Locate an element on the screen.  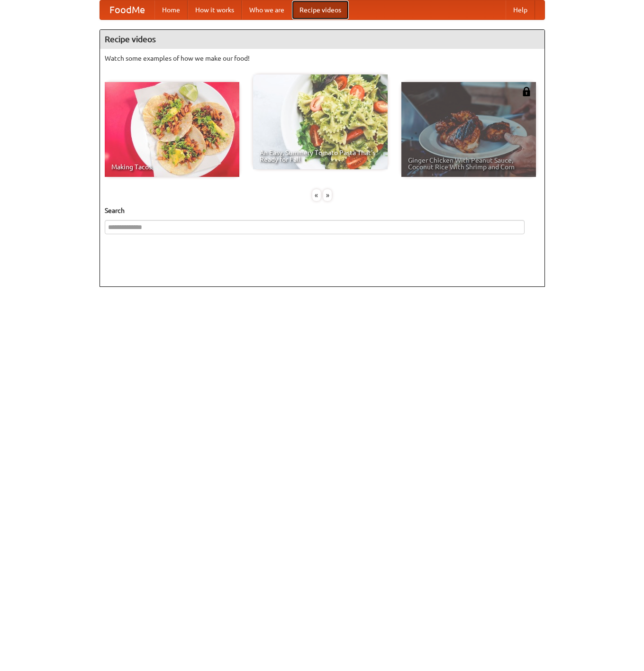
h5: Search is located at coordinates (322, 211).